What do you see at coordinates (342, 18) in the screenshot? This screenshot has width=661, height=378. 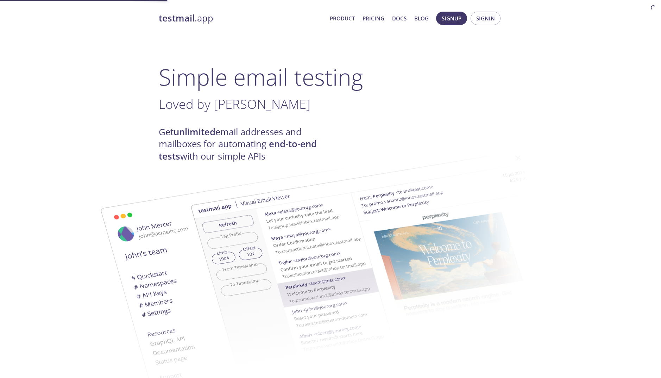 I see `a: Product` at bounding box center [342, 18].